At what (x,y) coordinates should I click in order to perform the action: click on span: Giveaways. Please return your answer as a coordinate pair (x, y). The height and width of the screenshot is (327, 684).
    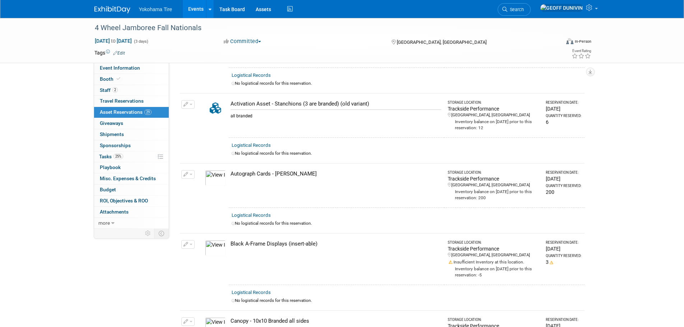
    Looking at the image, I should click on (111, 123).